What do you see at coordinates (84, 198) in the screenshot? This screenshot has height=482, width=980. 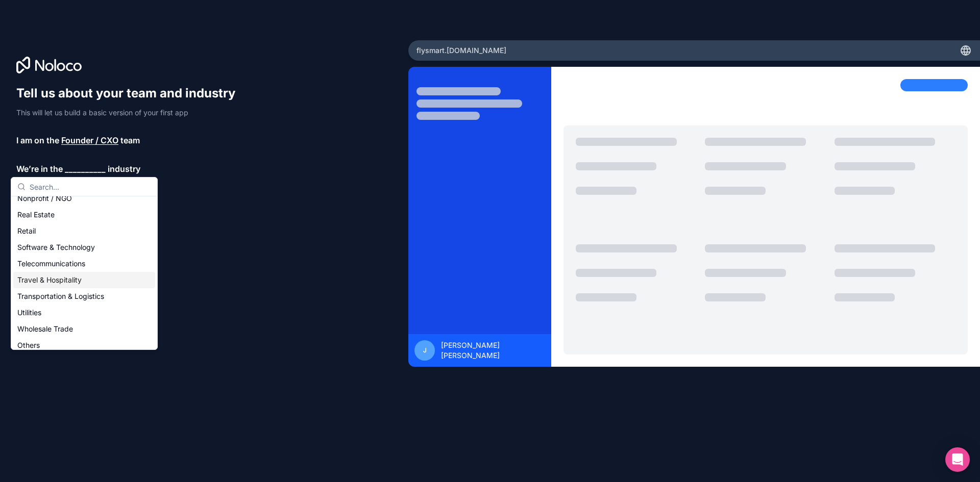 I see `div: Nonprofit / NGO` at bounding box center [84, 198].